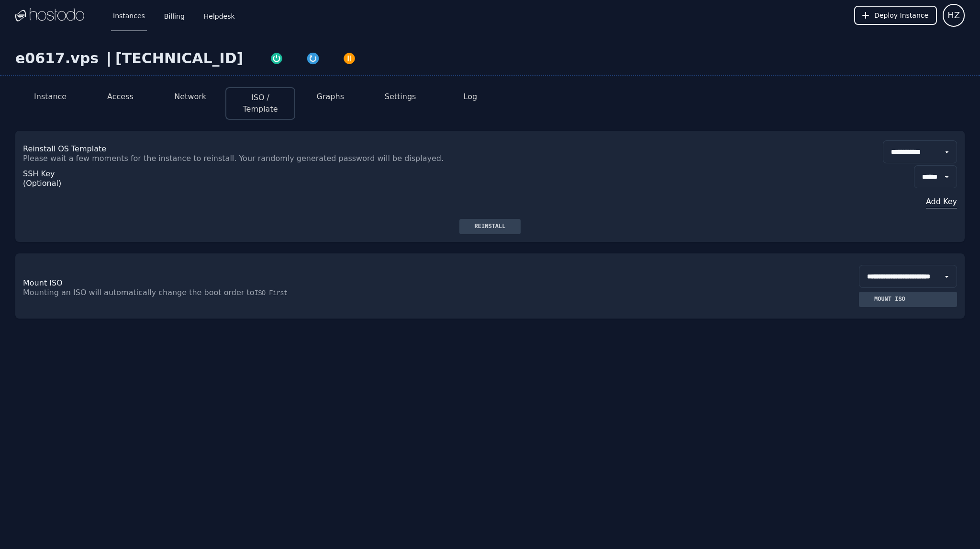  I want to click on button: Log, so click(471, 96).